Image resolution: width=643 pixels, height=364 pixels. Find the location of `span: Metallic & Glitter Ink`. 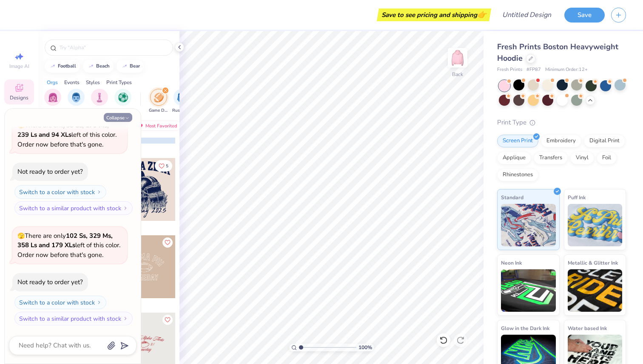

span: Metallic & Glitter Ink is located at coordinates (593, 263).